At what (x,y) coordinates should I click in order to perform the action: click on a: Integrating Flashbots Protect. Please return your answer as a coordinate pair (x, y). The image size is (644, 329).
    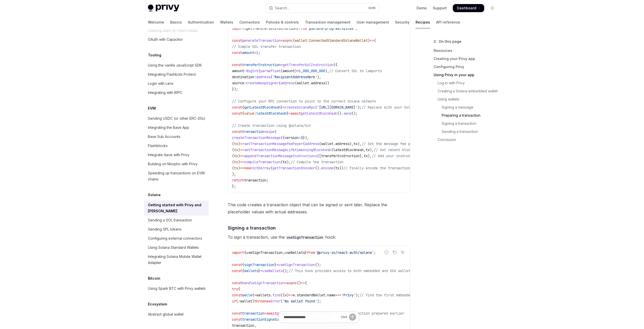
    Looking at the image, I should click on (176, 74).